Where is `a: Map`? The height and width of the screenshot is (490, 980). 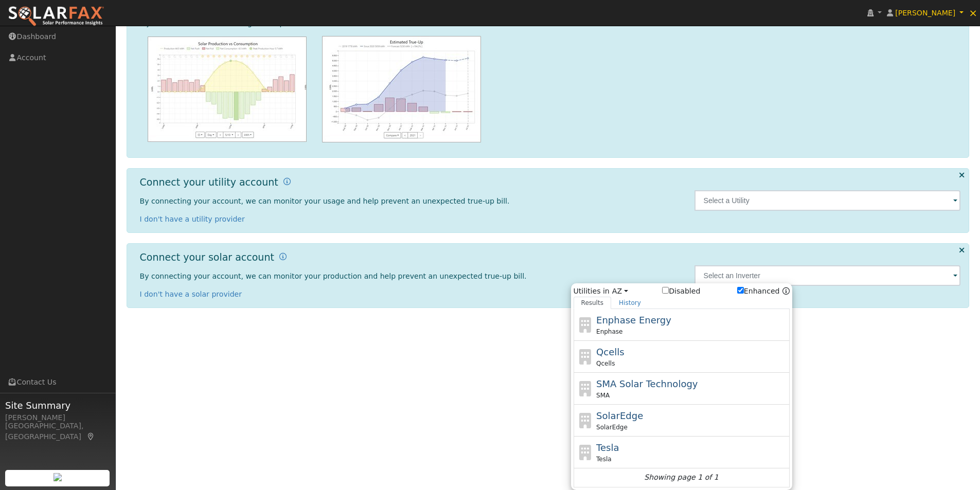 a: Map is located at coordinates (91, 437).